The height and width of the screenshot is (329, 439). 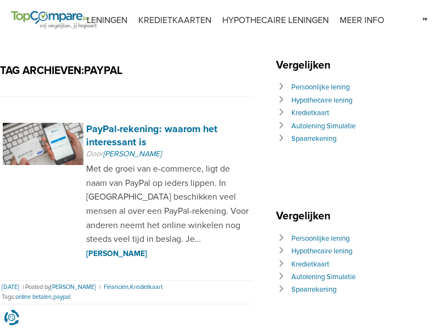 I want to click on a: paypal, so click(x=61, y=297).